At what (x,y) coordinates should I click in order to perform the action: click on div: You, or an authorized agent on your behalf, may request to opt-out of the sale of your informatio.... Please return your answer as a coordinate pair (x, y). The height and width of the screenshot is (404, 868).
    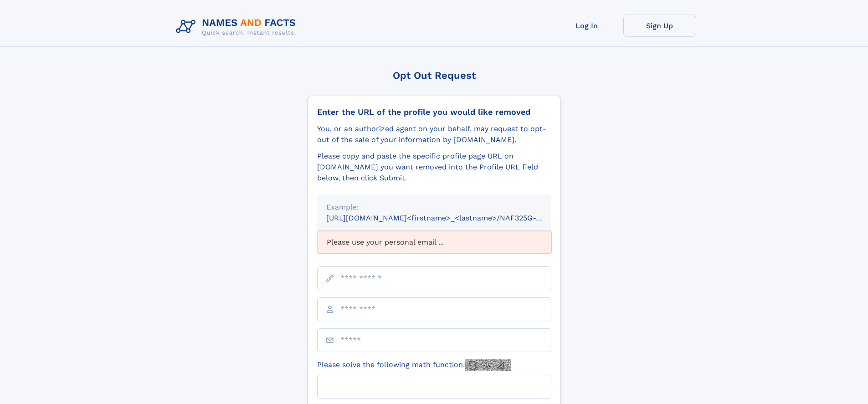
    Looking at the image, I should click on (434, 134).